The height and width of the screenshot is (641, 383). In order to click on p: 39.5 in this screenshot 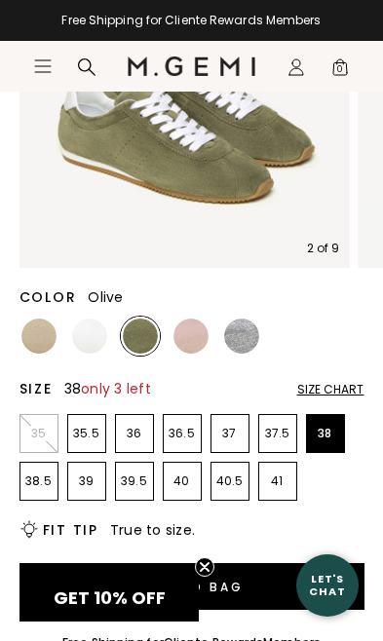, I will do `click(134, 481)`.